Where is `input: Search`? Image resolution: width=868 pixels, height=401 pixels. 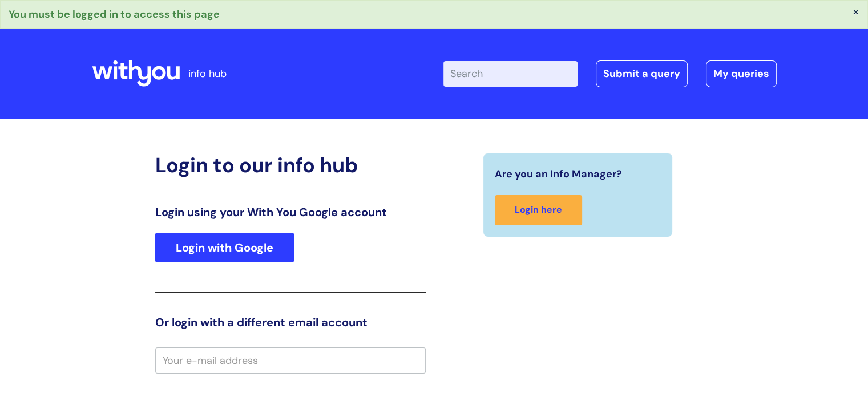
input: Search is located at coordinates (510, 73).